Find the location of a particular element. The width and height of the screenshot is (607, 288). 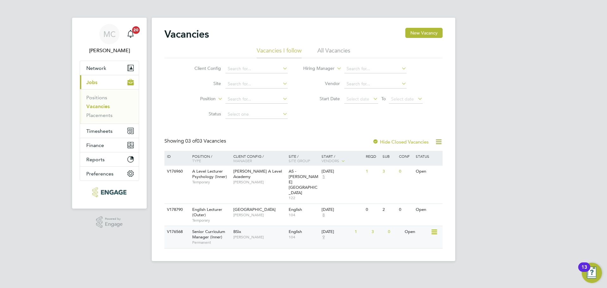

a: Go to home page is located at coordinates (109, 192).